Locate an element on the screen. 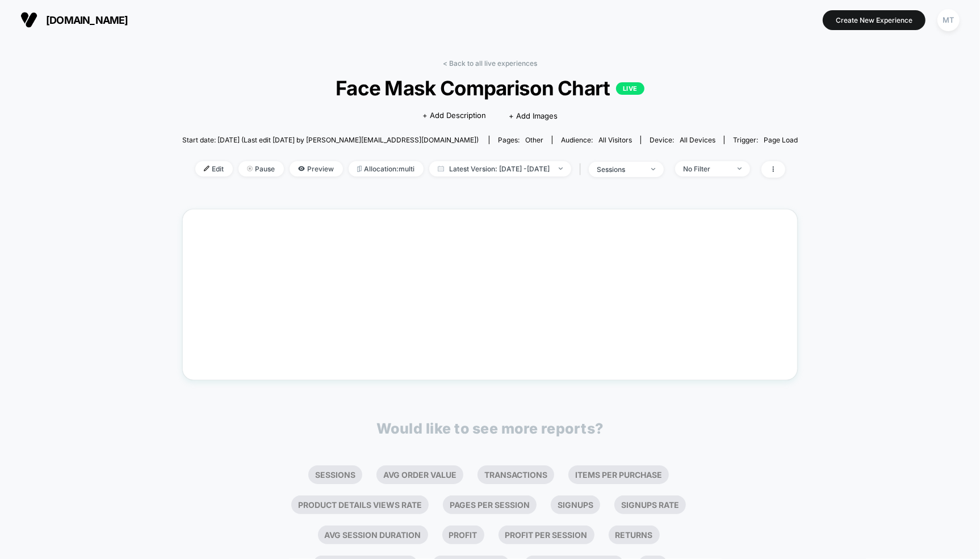  p: Would like to see more reports? is located at coordinates (490, 429).